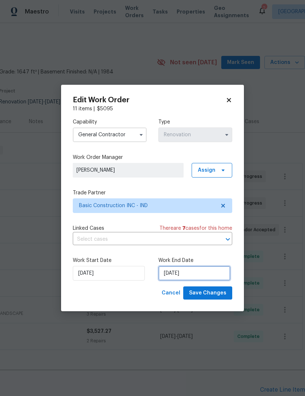  Describe the element at coordinates (208, 293) in the screenshot. I see `button: Save Changes` at that location.